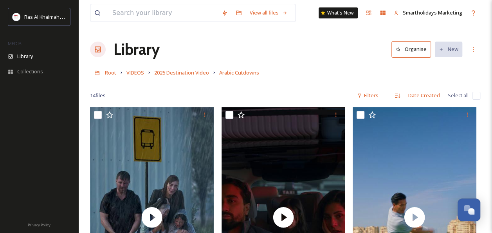 This screenshot has width=492, height=233. What do you see at coordinates (469, 209) in the screenshot?
I see `button: Open Chat` at bounding box center [469, 209].